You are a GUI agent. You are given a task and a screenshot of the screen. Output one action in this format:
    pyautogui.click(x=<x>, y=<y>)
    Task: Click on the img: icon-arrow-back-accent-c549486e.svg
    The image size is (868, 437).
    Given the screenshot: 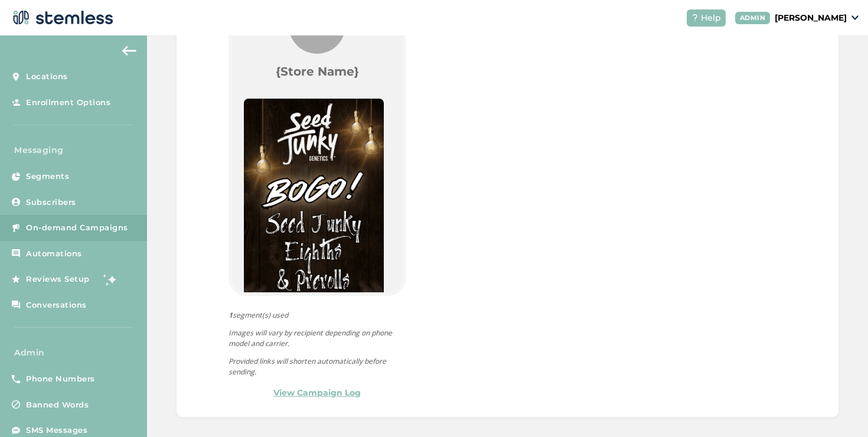 What is the action you would take?
    pyautogui.click(x=129, y=51)
    